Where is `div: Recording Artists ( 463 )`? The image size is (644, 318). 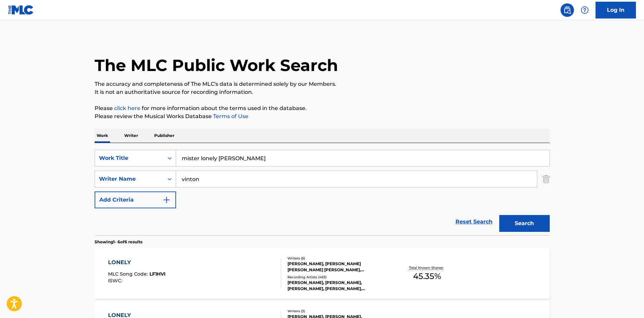 div: Recording Artists ( 463 ) is located at coordinates (338, 277).